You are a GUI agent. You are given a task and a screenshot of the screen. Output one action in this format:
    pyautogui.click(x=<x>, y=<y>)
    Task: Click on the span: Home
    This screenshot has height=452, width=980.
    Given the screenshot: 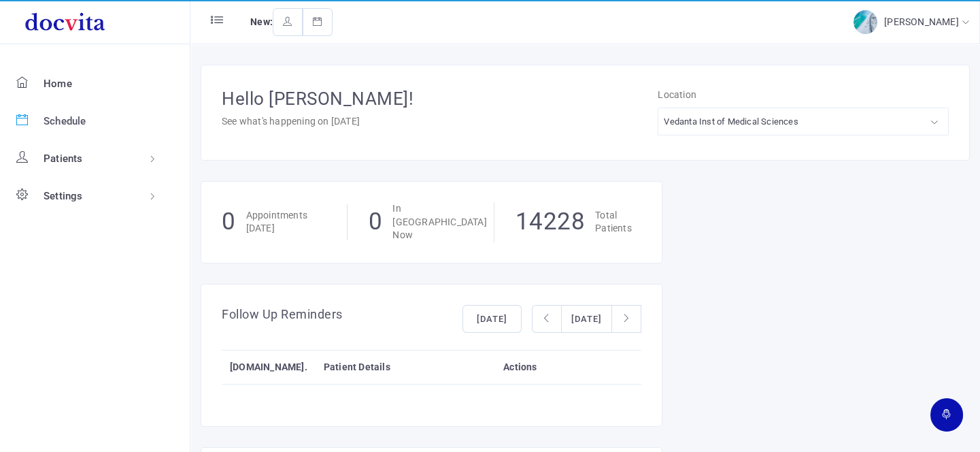 What is the action you would take?
    pyautogui.click(x=58, y=84)
    